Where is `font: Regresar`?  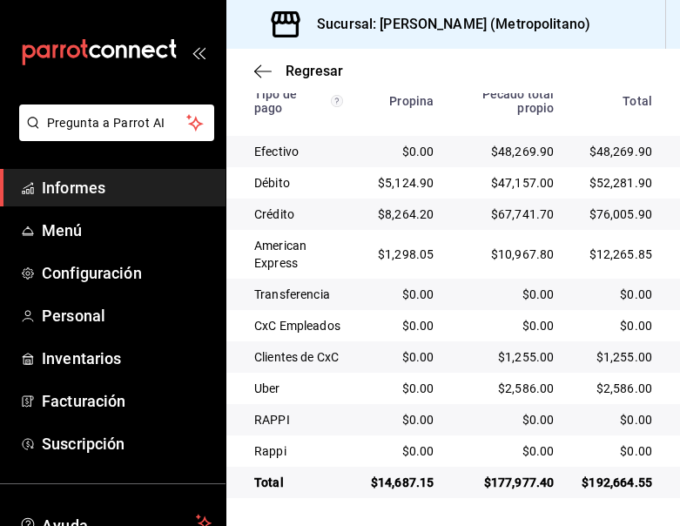
font: Regresar is located at coordinates (314, 71).